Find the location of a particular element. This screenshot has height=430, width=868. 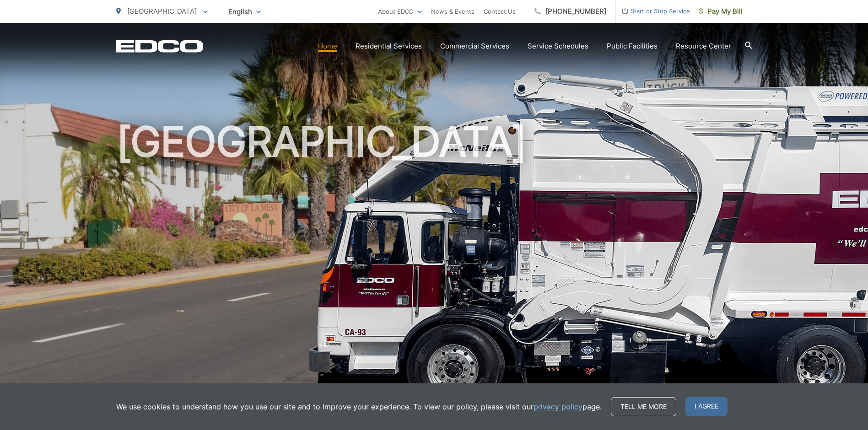

a: Contact Us is located at coordinates (500, 11).